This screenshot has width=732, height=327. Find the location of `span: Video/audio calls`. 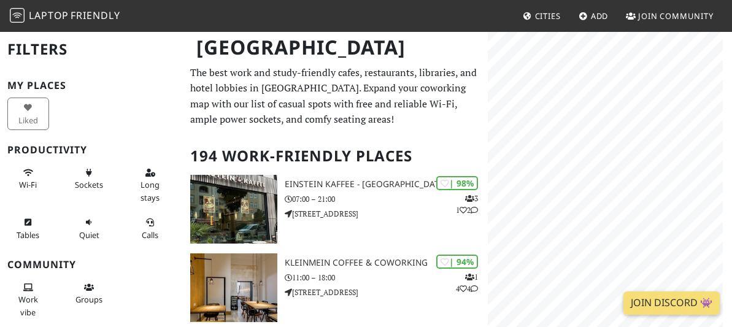

span: Video/audio calls is located at coordinates (150, 235).